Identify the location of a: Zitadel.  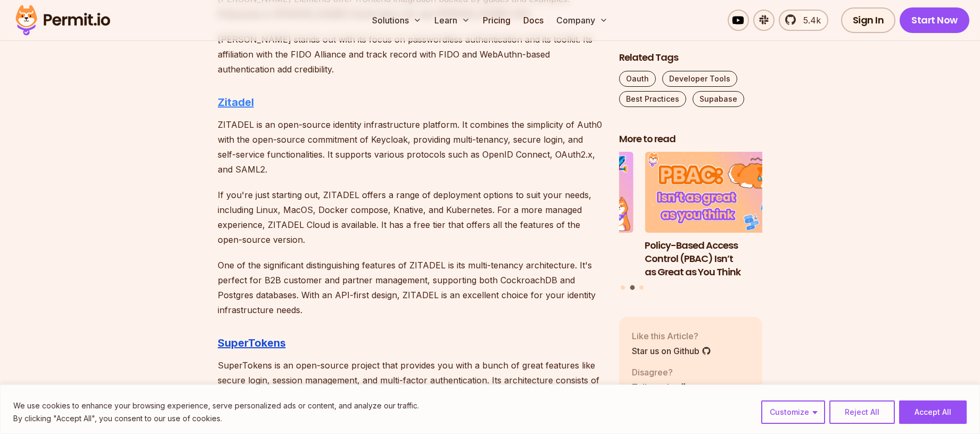
(236, 102).